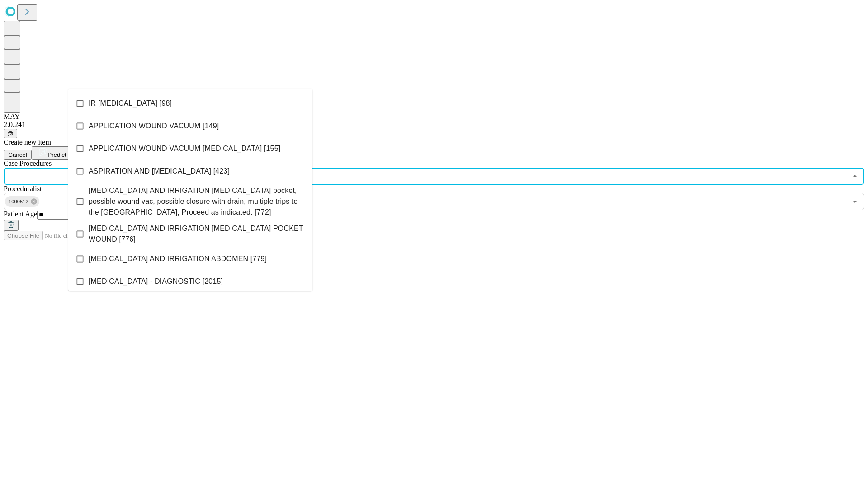  What do you see at coordinates (18, 155) in the screenshot?
I see `button: Cancel` at bounding box center [18, 155].